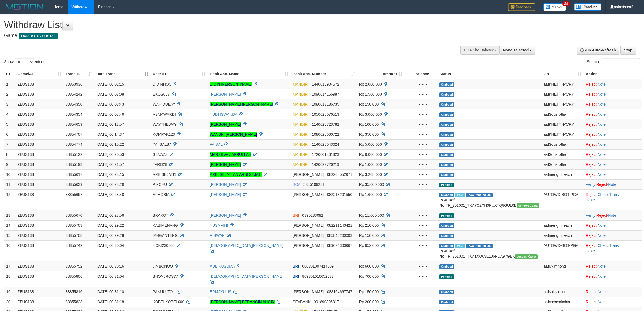 The width and height of the screenshot is (644, 311). Describe the element at coordinates (562, 174) in the screenshot. I see `td: aafmengthireach` at that location.